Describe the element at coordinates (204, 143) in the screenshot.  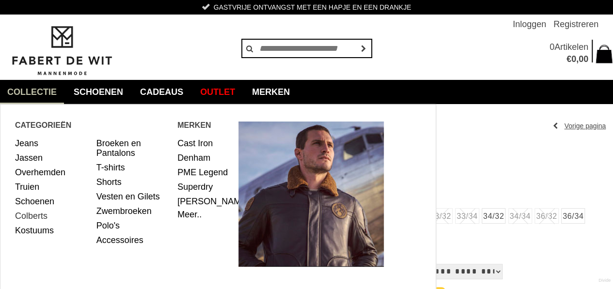
I see `a: Cast Iron` at that location.